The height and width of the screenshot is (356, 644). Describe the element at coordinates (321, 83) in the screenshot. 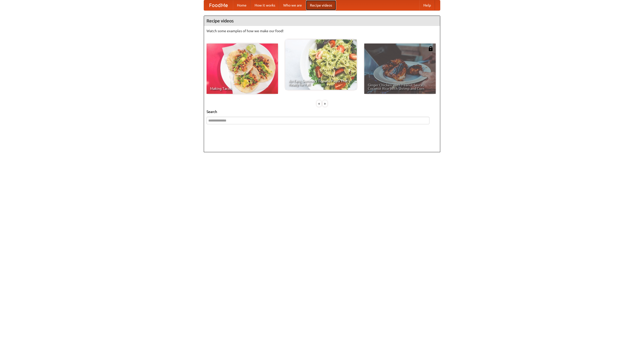

I see `span: An Easy, Summery Tomato Pasta That's Ready for Fall` at that location.